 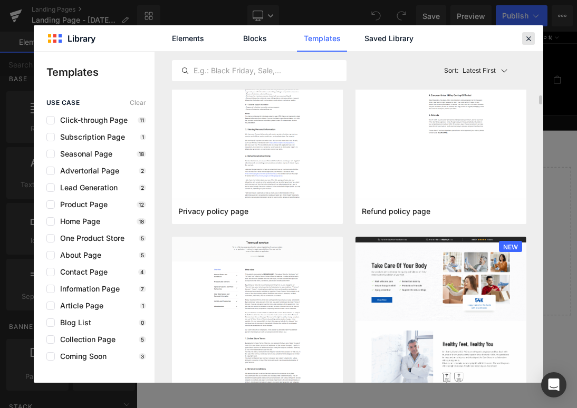 I want to click on span: Information Page, so click(x=87, y=289).